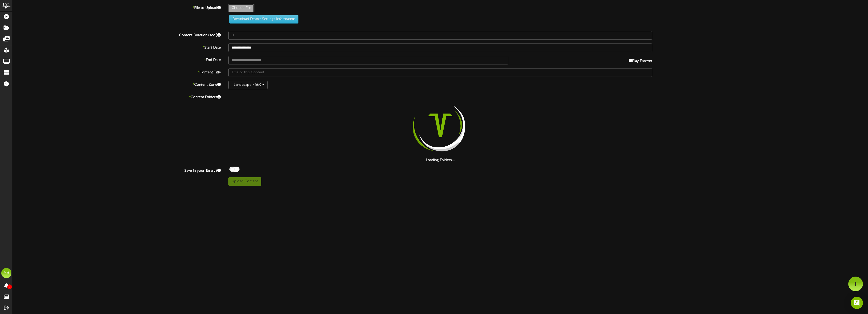 This screenshot has width=868, height=314. Describe the element at coordinates (117, 47) in the screenshot. I see `label: Start Date` at that location.